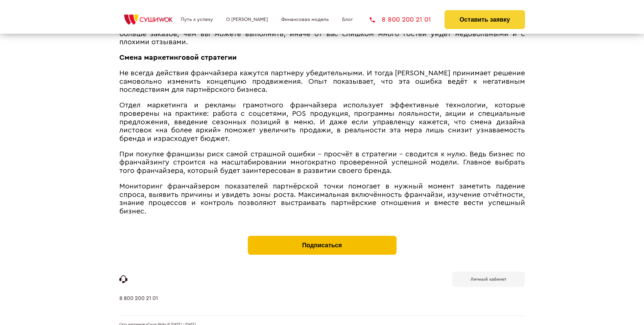 Image resolution: width=644 pixels, height=325 pixels. Describe the element at coordinates (406, 19) in the screenshot. I see `span: 8 800 200 21 01` at that location.